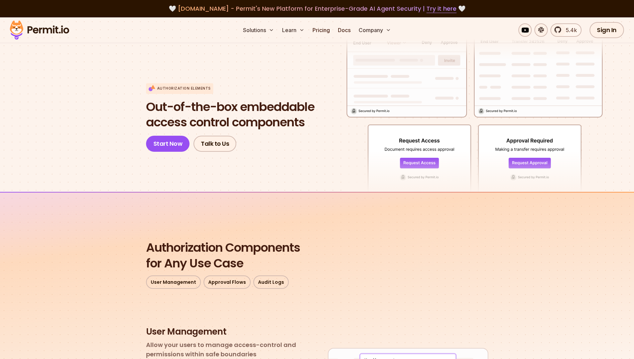 This screenshot has width=634, height=359. What do you see at coordinates (226, 350) in the screenshot?
I see `p: Allow your users to manage access-control and permissions within safe boundaries` at bounding box center [226, 350].